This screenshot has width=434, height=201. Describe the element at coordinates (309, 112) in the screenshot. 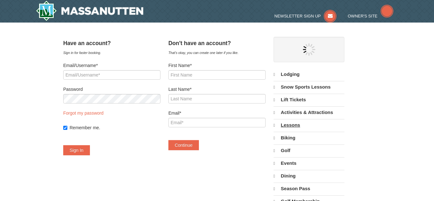

I see `a: Activities & Attractions` at that location.